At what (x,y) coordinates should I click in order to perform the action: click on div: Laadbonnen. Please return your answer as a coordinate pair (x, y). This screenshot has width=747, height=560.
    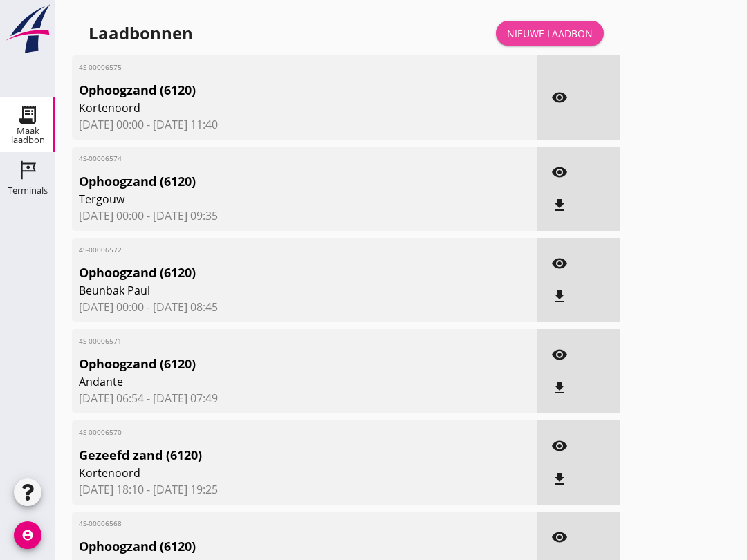
    Looking at the image, I should click on (140, 34).